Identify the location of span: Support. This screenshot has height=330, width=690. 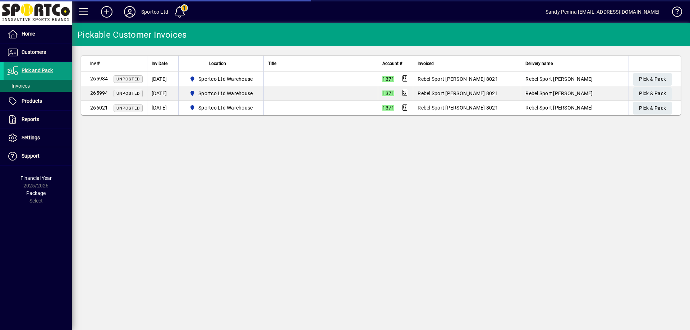
(31, 156).